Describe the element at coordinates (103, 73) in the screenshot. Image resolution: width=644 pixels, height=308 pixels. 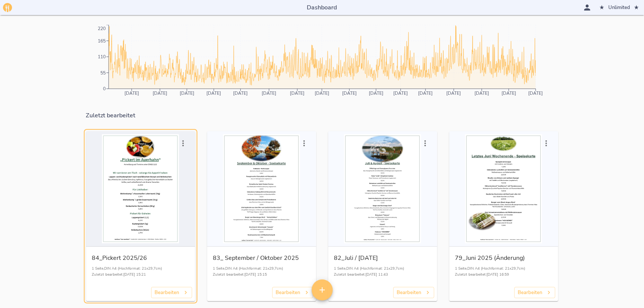
I see `tspan: 55` at that location.